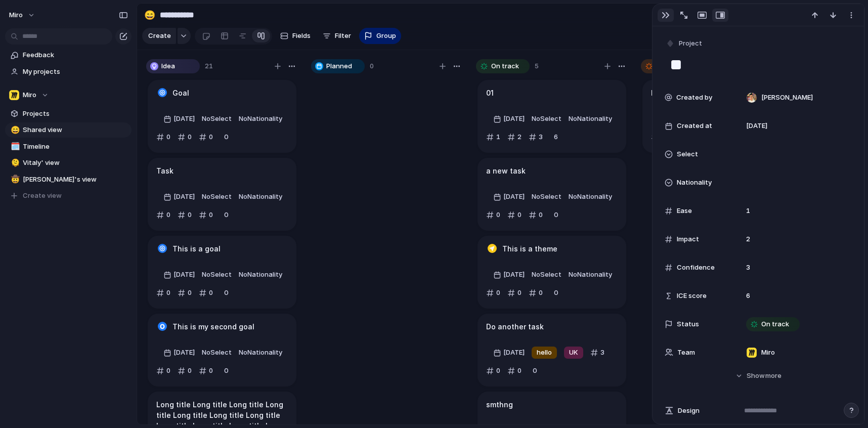 The width and height of the screenshot is (868, 428). I want to click on span: Create view, so click(42, 196).